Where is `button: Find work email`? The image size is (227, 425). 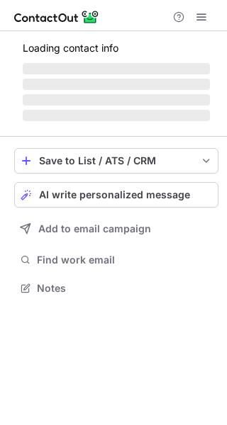
button: Find work email is located at coordinates (116, 260).